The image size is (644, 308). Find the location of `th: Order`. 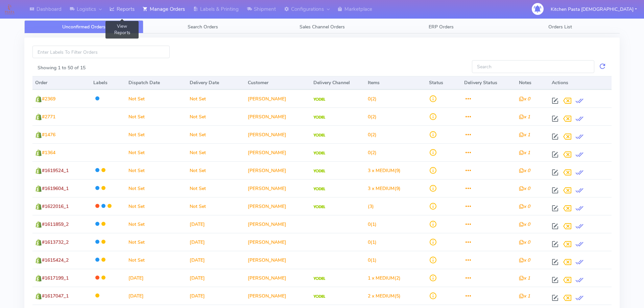

th: Order is located at coordinates (61, 83).